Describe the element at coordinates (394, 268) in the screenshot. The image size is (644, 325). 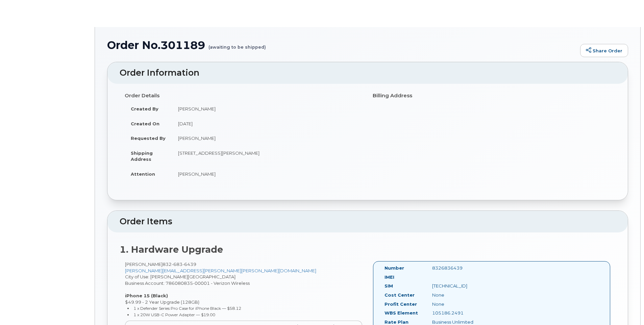
I see `label: Number` at that location.